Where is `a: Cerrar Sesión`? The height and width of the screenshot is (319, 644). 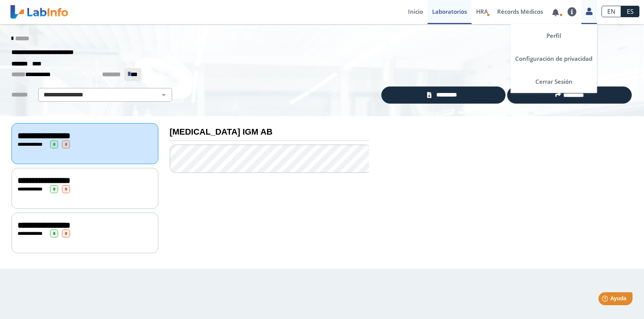 a: Cerrar Sesión is located at coordinates (554, 82).